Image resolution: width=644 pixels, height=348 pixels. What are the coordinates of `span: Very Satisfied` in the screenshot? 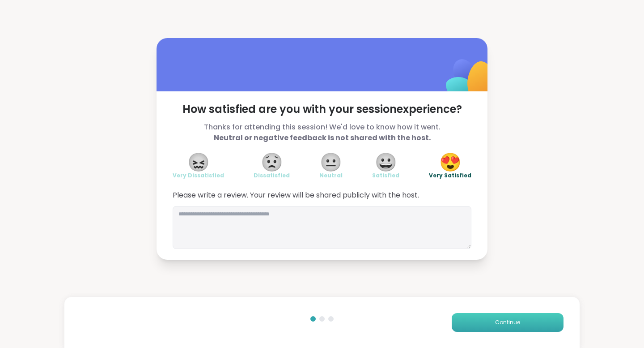 It's located at (450, 175).